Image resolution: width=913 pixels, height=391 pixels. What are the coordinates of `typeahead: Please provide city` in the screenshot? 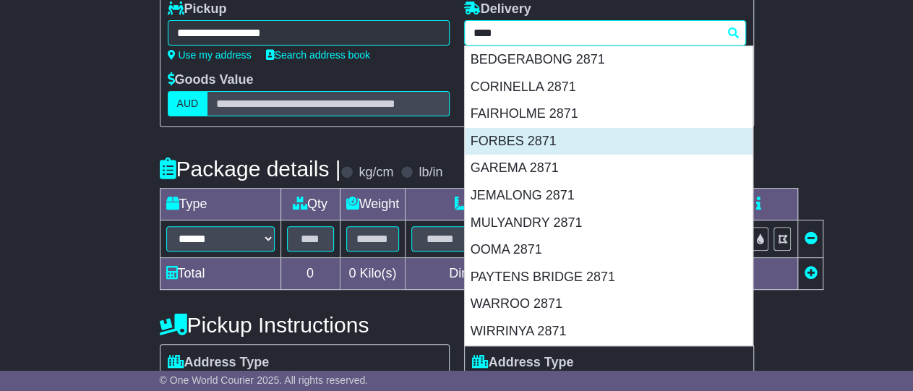 It's located at (605, 33).